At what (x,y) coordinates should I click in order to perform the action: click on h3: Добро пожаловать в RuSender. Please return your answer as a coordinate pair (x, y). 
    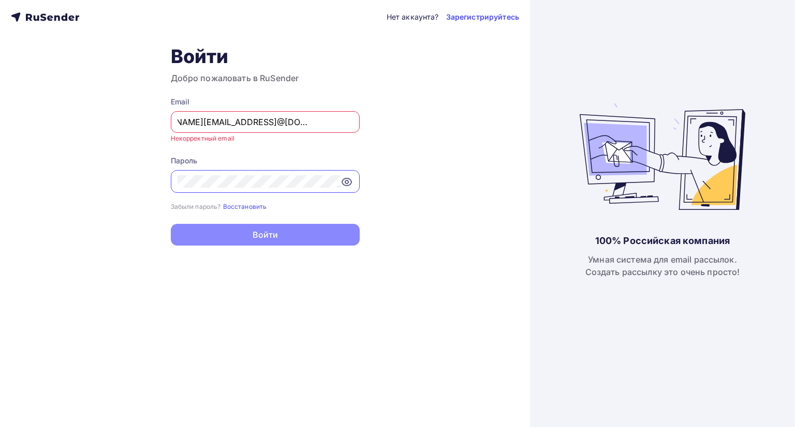
    Looking at the image, I should click on (265, 78).